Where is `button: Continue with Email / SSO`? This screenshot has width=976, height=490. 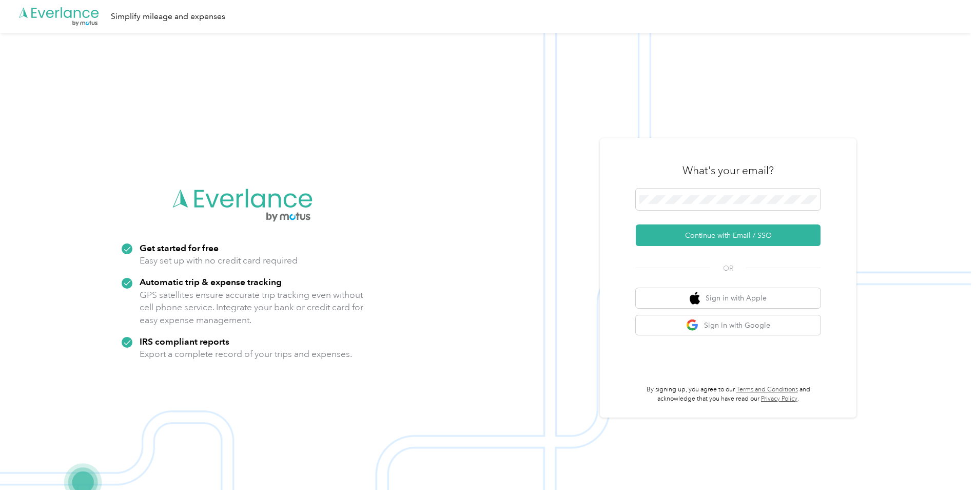
button: Continue with Email / SSO is located at coordinates (728, 235).